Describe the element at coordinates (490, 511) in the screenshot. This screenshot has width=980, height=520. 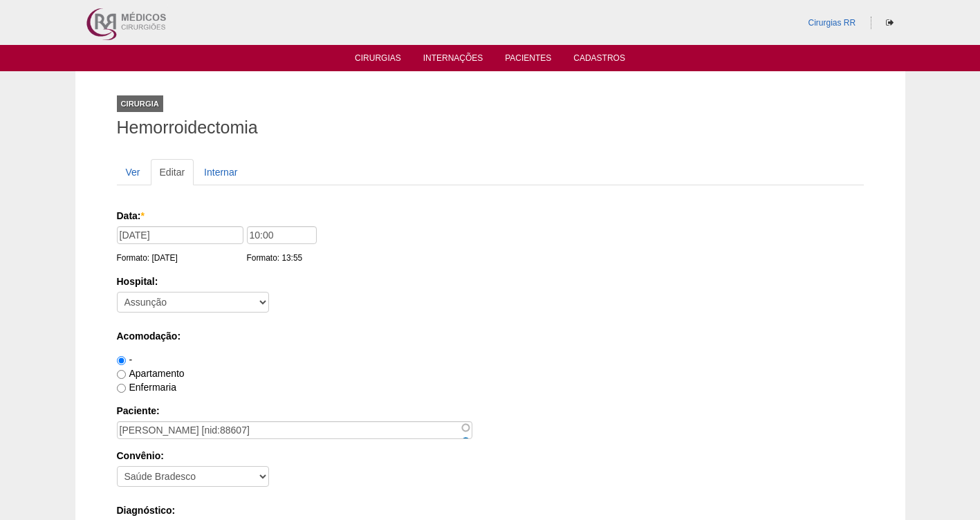
I see `label: Diagnóstico:` at that location.